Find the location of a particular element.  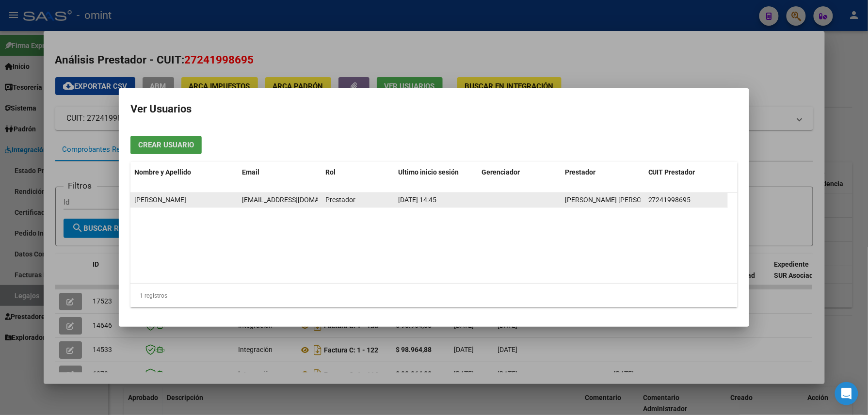

span: Ultimo inicio sesión is located at coordinates (428, 172).